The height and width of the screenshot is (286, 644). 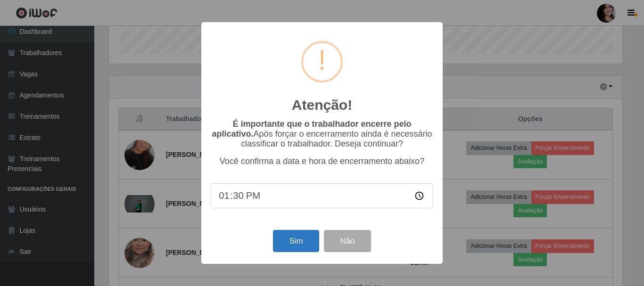 What do you see at coordinates (347, 241) in the screenshot?
I see `button: Não` at bounding box center [347, 241].